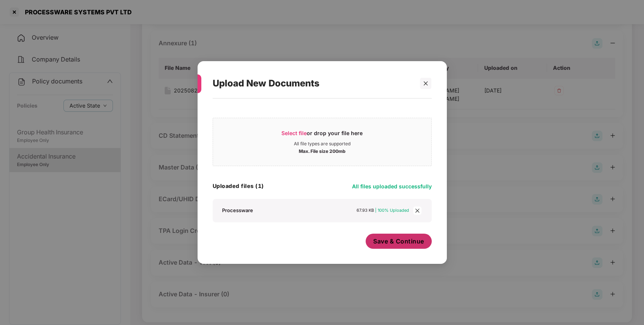 This screenshot has width=644, height=325. Describe the element at coordinates (322, 144) in the screenshot. I see `div: All file types are supported` at that location.